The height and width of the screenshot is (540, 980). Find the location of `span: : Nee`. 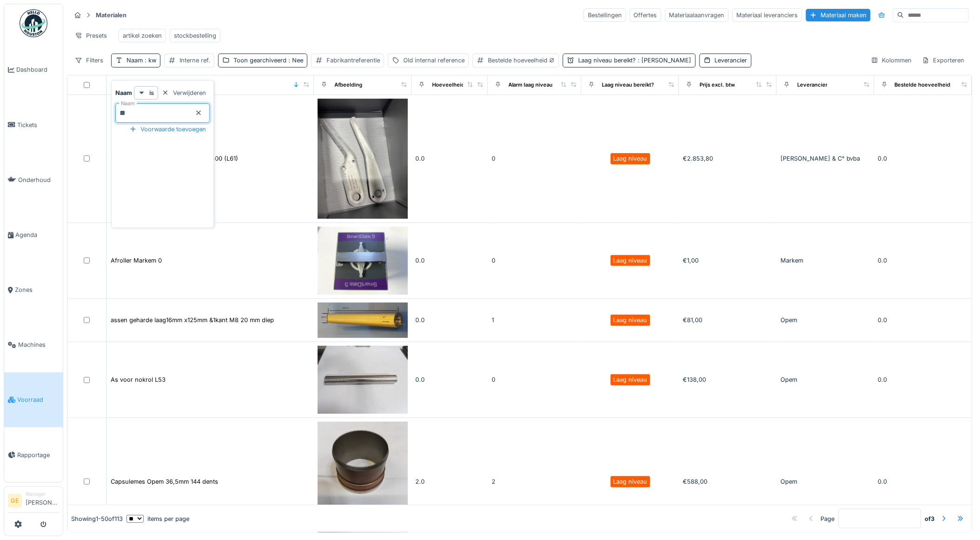

span: : Nee is located at coordinates (294, 60).